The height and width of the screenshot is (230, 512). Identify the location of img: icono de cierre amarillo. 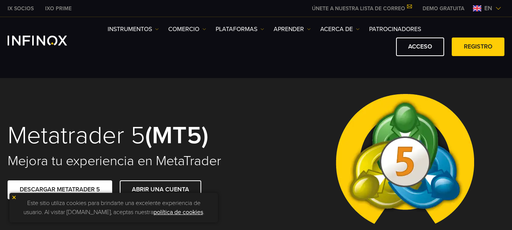
(14, 197).